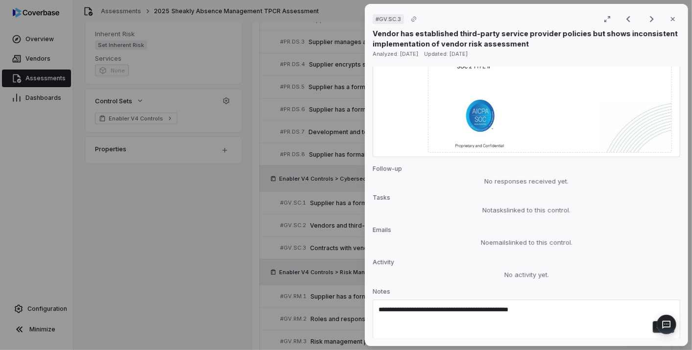 The image size is (692, 350). Describe the element at coordinates (527, 171) in the screenshot. I see `p: Follow-up` at that location.